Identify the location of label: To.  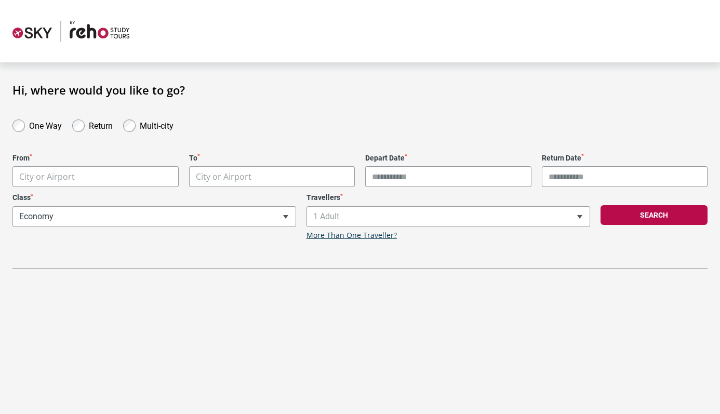
(272, 158).